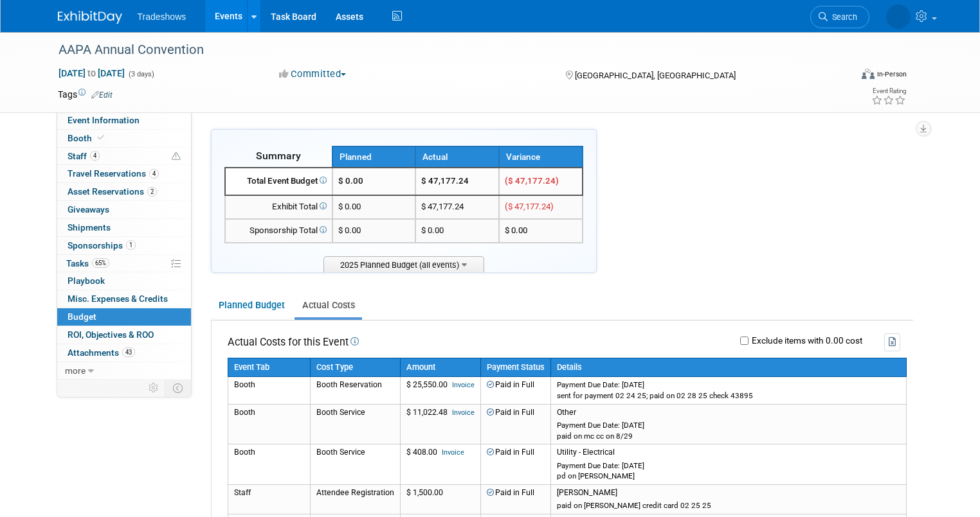 The image size is (980, 517). Describe the element at coordinates (328, 305) in the screenshot. I see `a: Actual Costs` at that location.